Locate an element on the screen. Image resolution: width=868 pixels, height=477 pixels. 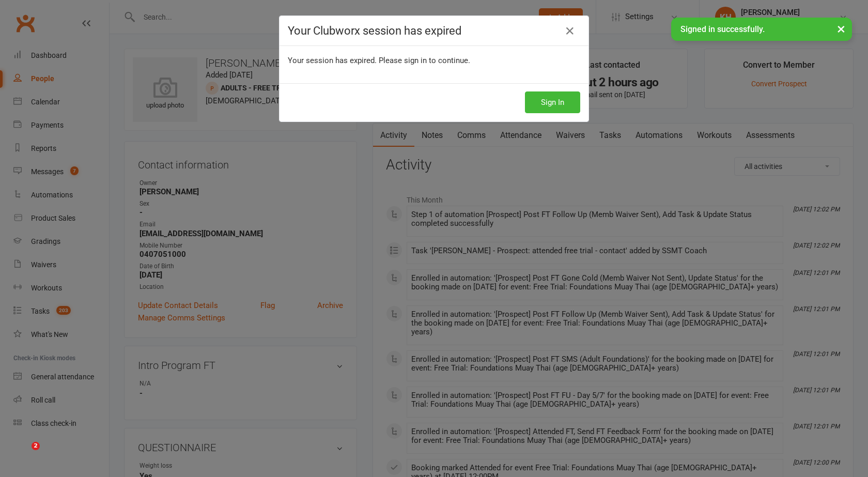
span: Your session has expired. Please sign in to continue. is located at coordinates (379, 61).